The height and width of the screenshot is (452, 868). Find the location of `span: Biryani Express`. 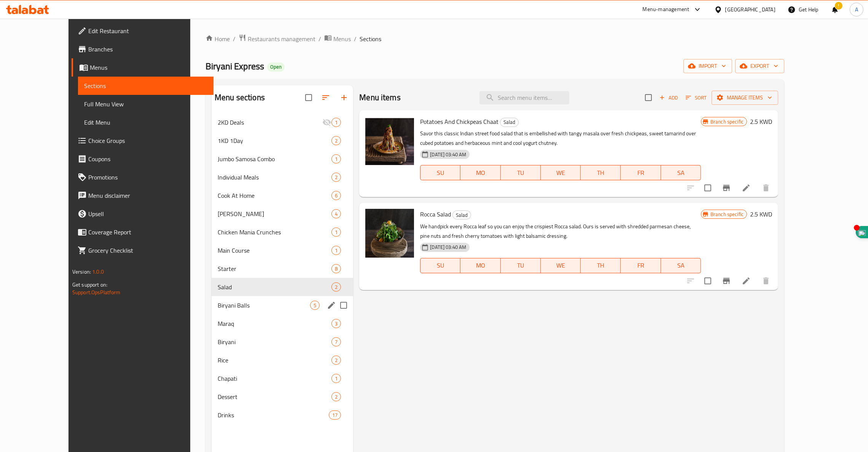

span: Biryani Express is located at coordinates (235, 66).